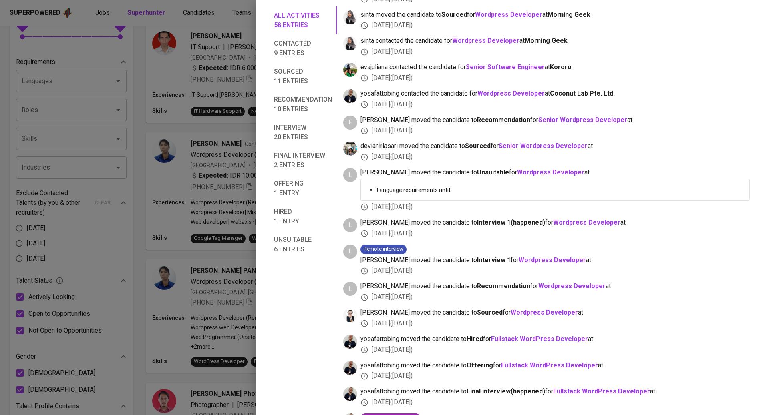  What do you see at coordinates (303, 161) in the screenshot?
I see `span: Final interview 2 entries` at bounding box center [303, 161].